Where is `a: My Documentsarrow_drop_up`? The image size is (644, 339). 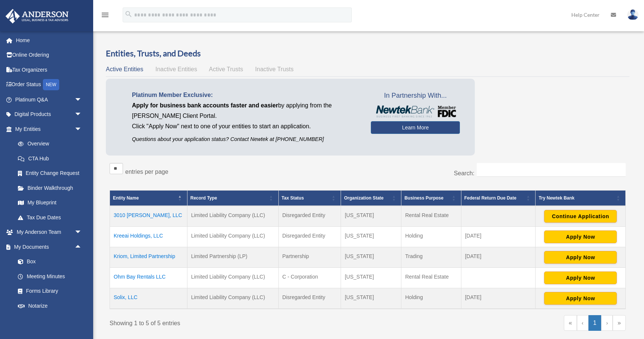 a: My Documentsarrow_drop_up is located at coordinates (49, 246).